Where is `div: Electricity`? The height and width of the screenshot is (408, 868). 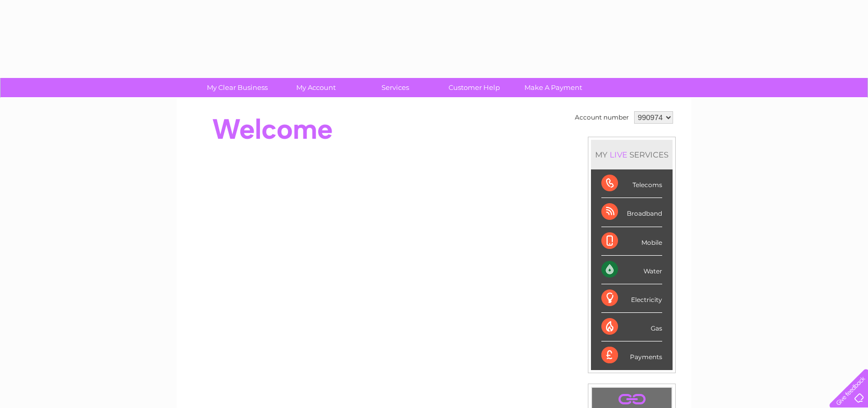
div: Electricity is located at coordinates (631, 299).